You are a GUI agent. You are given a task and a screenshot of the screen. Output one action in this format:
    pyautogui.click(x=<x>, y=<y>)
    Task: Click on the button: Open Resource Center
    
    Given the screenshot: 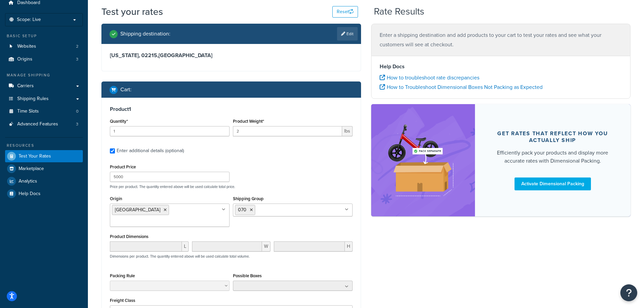 What is the action you would take?
    pyautogui.click(x=628, y=292)
    